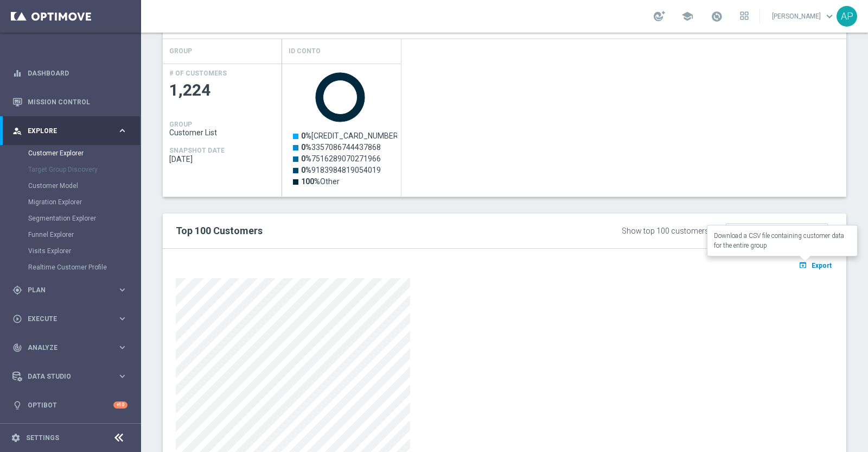  What do you see at coordinates (304, 51) in the screenshot?
I see `h4: Id Conto` at bounding box center [304, 51].